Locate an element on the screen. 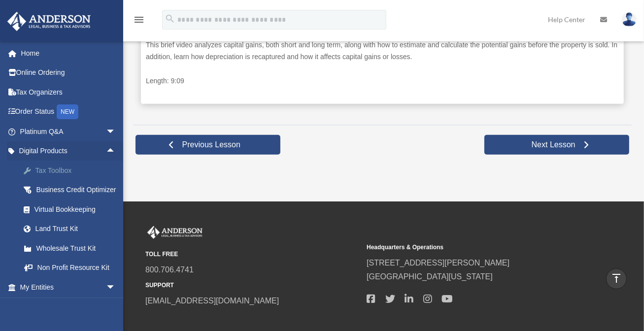 This screenshot has height=331, width=644. a: Non Profit Resource Kit is located at coordinates (72, 268).